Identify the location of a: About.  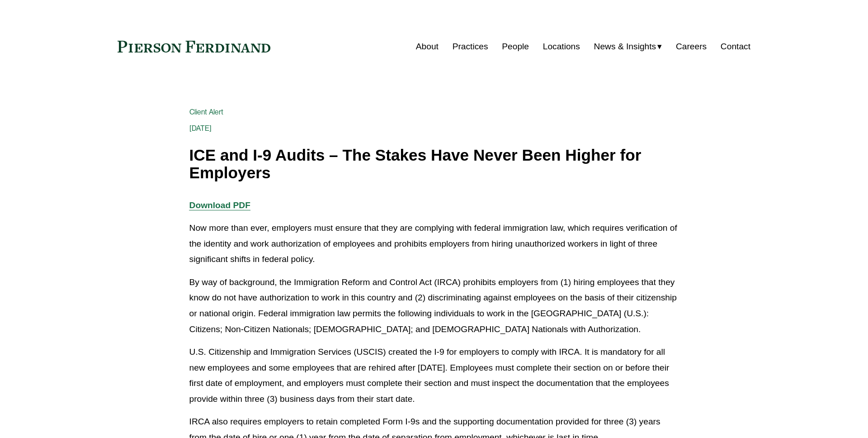
(428, 47).